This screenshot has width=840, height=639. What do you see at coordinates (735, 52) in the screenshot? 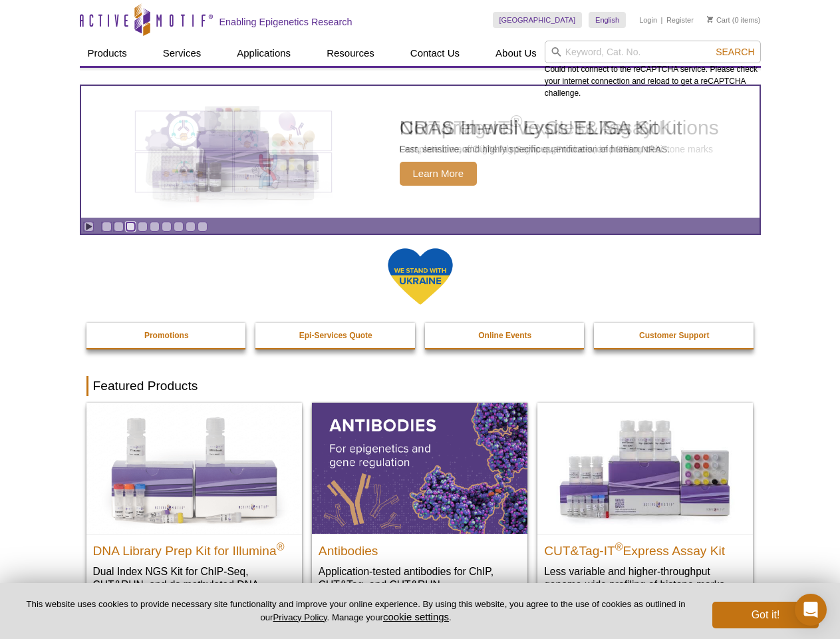
I see `span: Search` at bounding box center [735, 52].